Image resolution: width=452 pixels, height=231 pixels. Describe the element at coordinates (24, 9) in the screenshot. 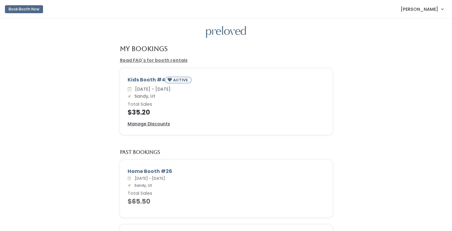

I see `a: Book Booth Now` at that location.